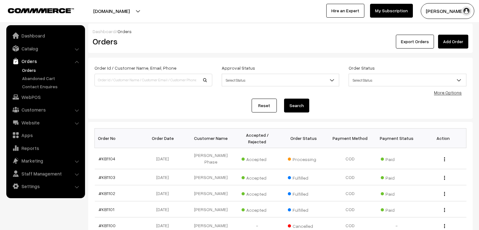  What do you see at coordinates (444, 138) in the screenshot?
I see `th: Action` at bounding box center [444, 138].